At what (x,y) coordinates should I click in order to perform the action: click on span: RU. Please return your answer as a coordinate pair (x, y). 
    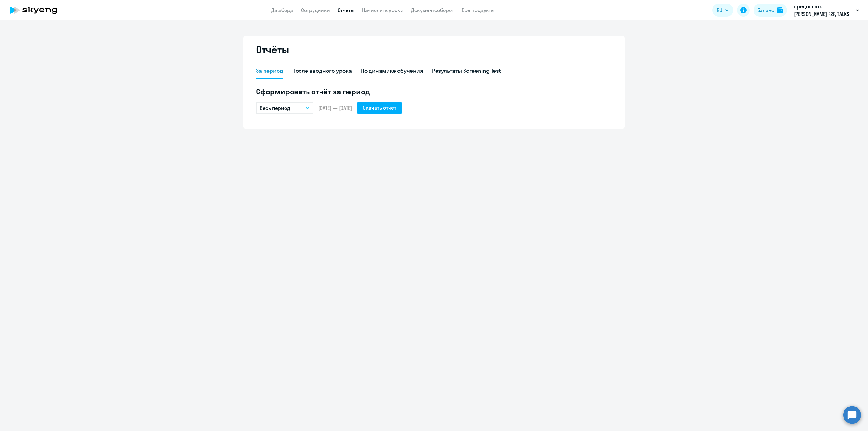
    Looking at the image, I should click on (719, 10).